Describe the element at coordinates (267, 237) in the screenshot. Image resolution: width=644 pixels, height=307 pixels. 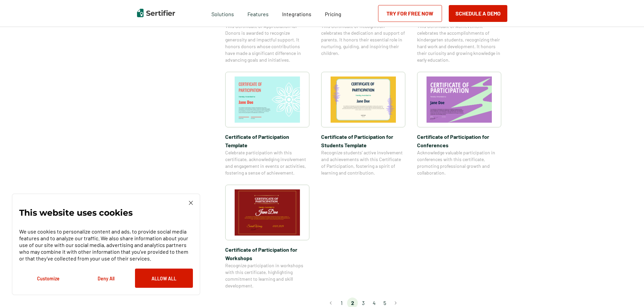
I see `a: Certificate of Participation​ for WorkshopsCertificate of Participation​ for WorkshopsRecognize p...` at that location.